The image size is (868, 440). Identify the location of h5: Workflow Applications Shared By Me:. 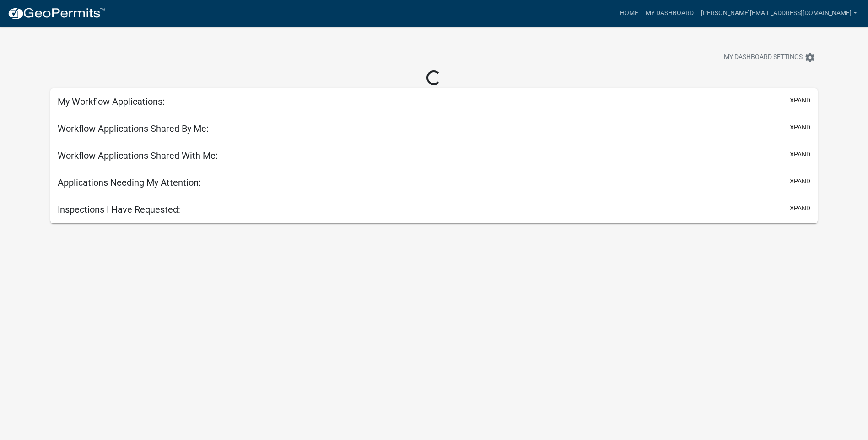
(133, 128).